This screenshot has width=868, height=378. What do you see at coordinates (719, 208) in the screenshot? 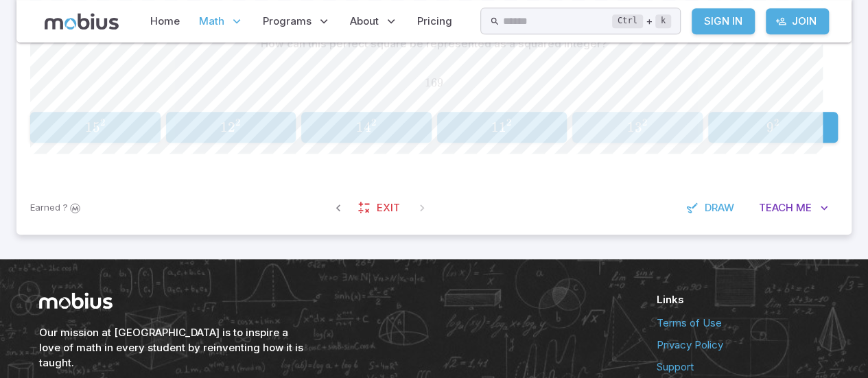
I see `span: Draw` at bounding box center [719, 208].